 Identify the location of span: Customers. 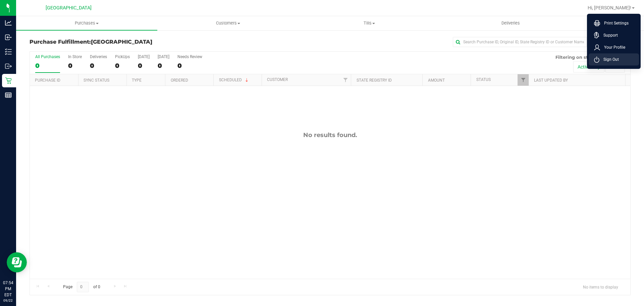
(228, 23).